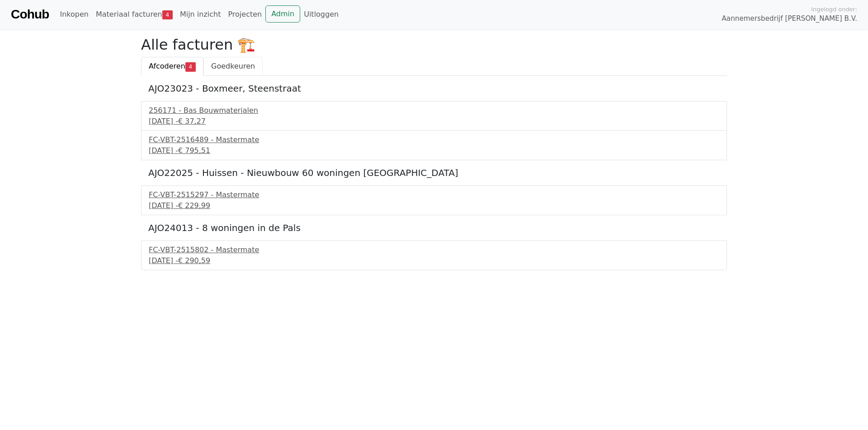 The height and width of the screenshot is (430, 868). Describe the element at coordinates (434, 250) in the screenshot. I see `div: FC-VBT-2515802 - Mastermate` at that location.